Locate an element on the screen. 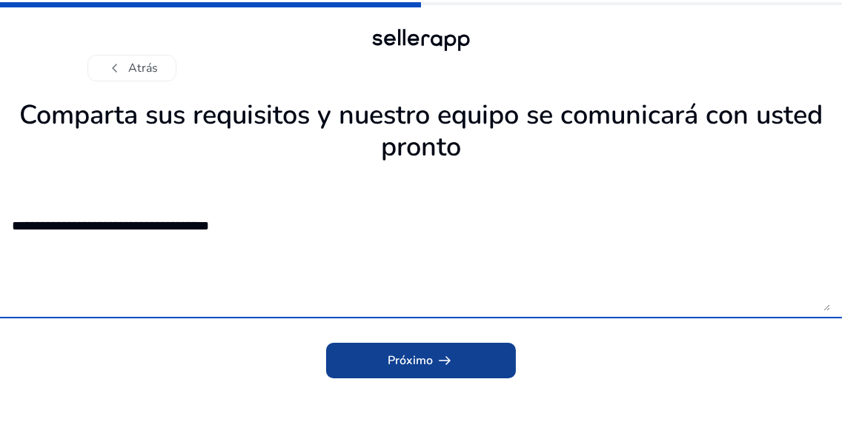 This screenshot has height=439, width=842. button: Próximoarrow_right_alt is located at coordinates (421, 361).